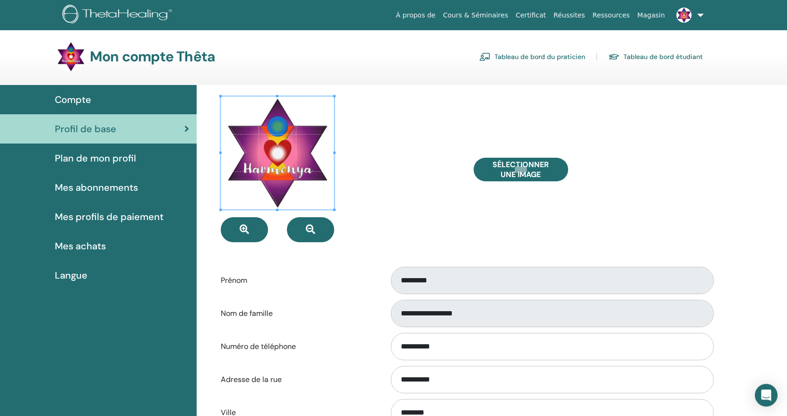  What do you see at coordinates (611, 15) in the screenshot?
I see `a: Ressources` at bounding box center [611, 15].